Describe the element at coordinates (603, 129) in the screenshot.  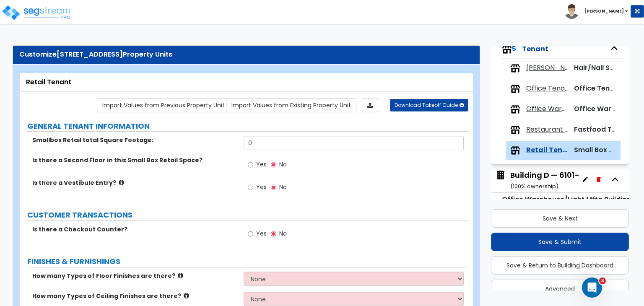
I see `span: Fastfood Tenant` at that location.